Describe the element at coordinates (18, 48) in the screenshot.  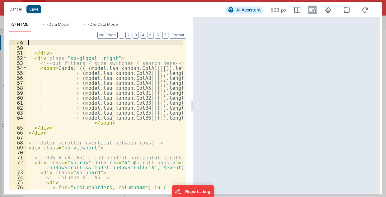
I see `div: 50` at that location.